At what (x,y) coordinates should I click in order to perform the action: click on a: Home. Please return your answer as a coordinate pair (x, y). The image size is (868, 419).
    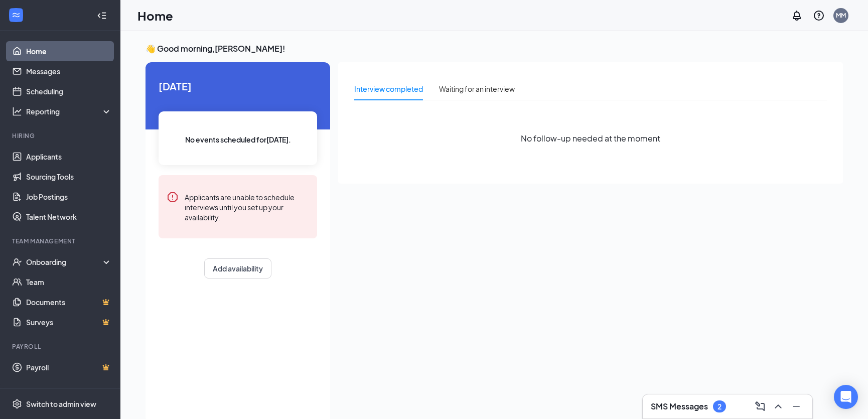
    Looking at the image, I should click on (69, 51).